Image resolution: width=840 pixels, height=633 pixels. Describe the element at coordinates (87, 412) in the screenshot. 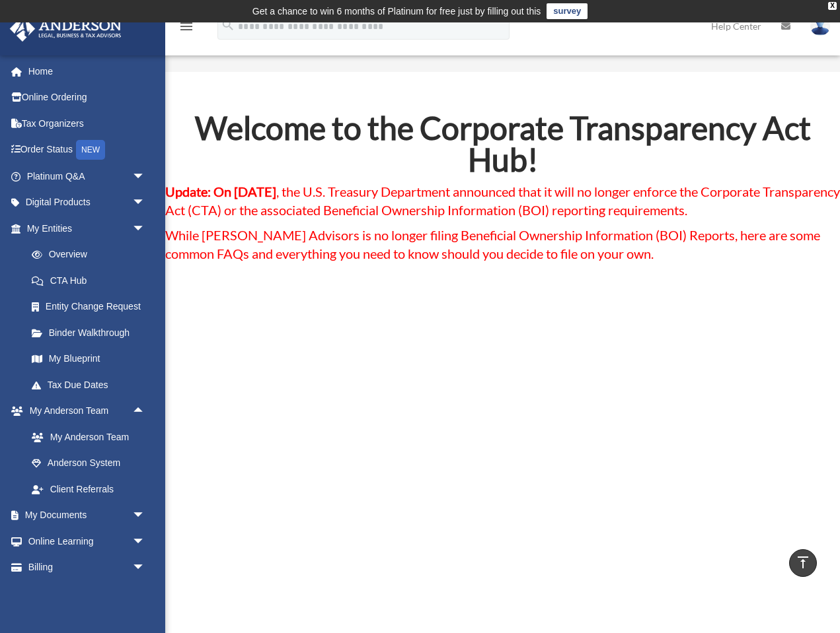

I see `a: My Anderson Teamarrow_drop_up` at that location.